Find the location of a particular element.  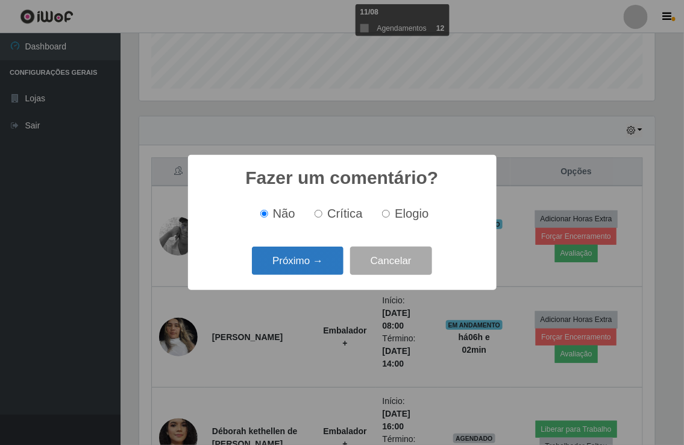

span: Não is located at coordinates (284, 213).